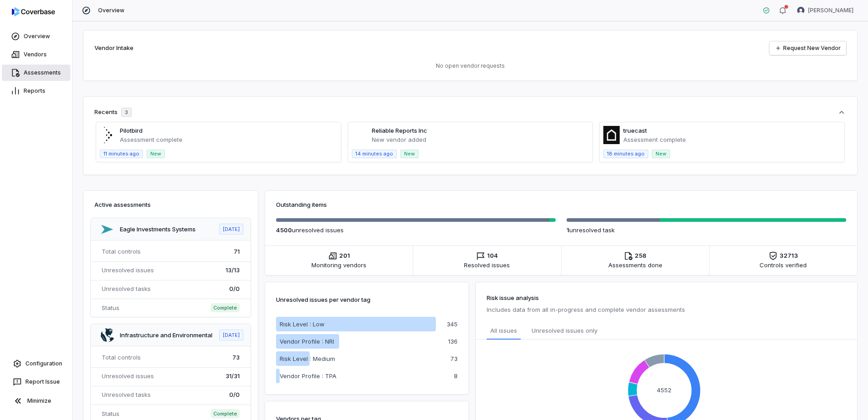 This screenshot has width=868, height=420. Describe the element at coordinates (635, 131) in the screenshot. I see `a: truecast` at that location.